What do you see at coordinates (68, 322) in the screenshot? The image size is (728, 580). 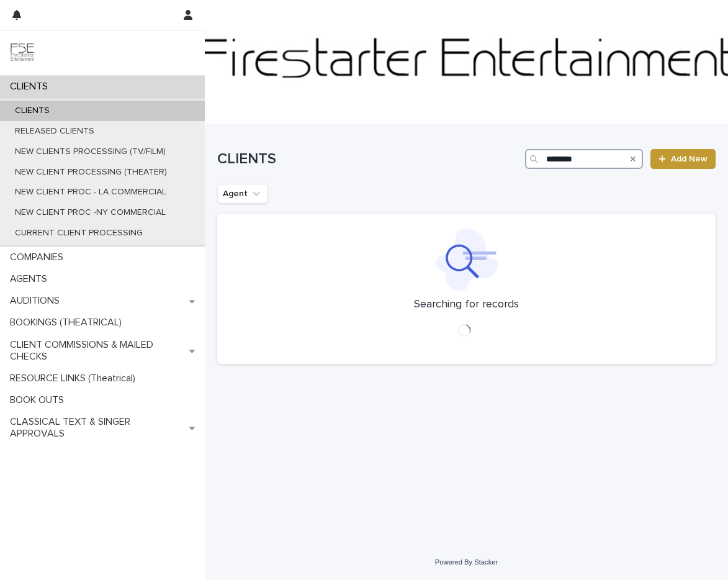 I see `p: BOOKINGS (THEATRICAL)` at bounding box center [68, 322].